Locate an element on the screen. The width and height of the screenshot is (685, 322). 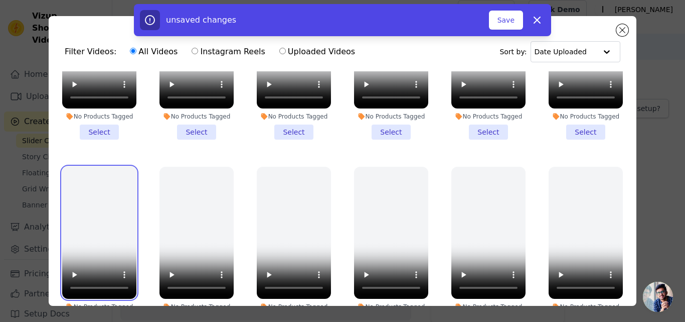
label: All Videos is located at coordinates (153, 52).